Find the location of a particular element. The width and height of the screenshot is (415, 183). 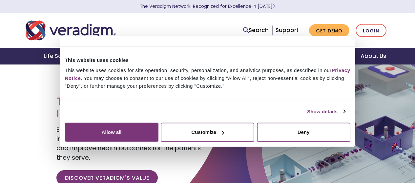

h1: Transforming Health, Insightfully® is located at coordinates (129, 108).